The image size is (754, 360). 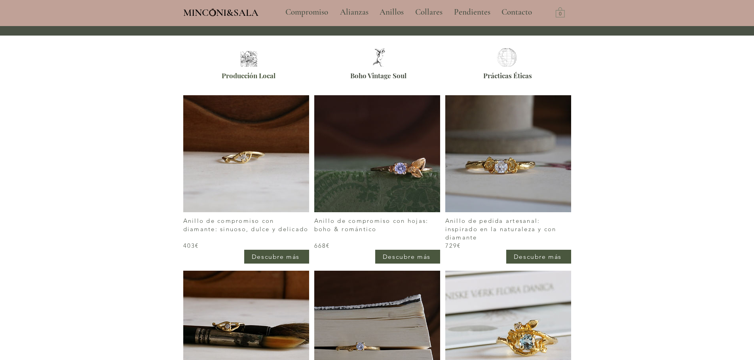 I want to click on img: Minconi Sala, so click(x=212, y=12).